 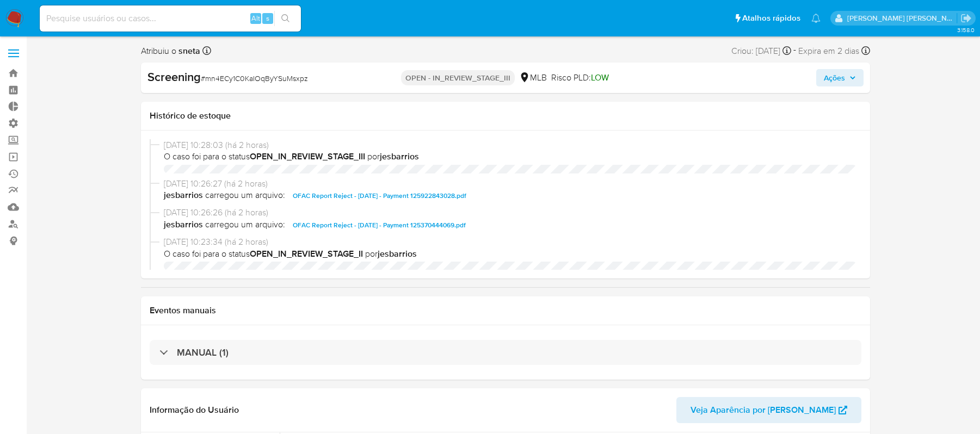 I want to click on span: Risco PLD:, so click(x=580, y=78).